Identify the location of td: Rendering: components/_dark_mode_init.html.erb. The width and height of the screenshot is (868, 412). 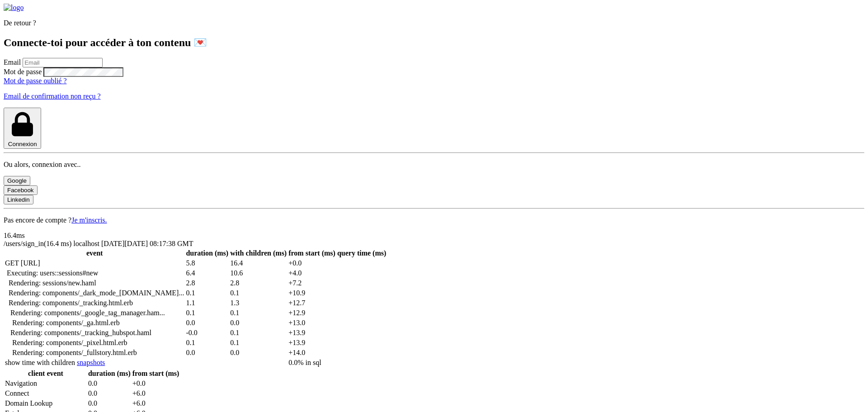
(95, 293).